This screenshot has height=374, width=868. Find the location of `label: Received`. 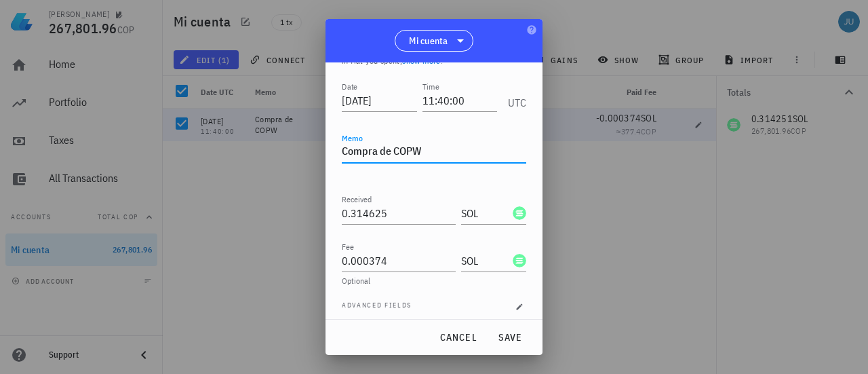

label: Received is located at coordinates (357, 199).